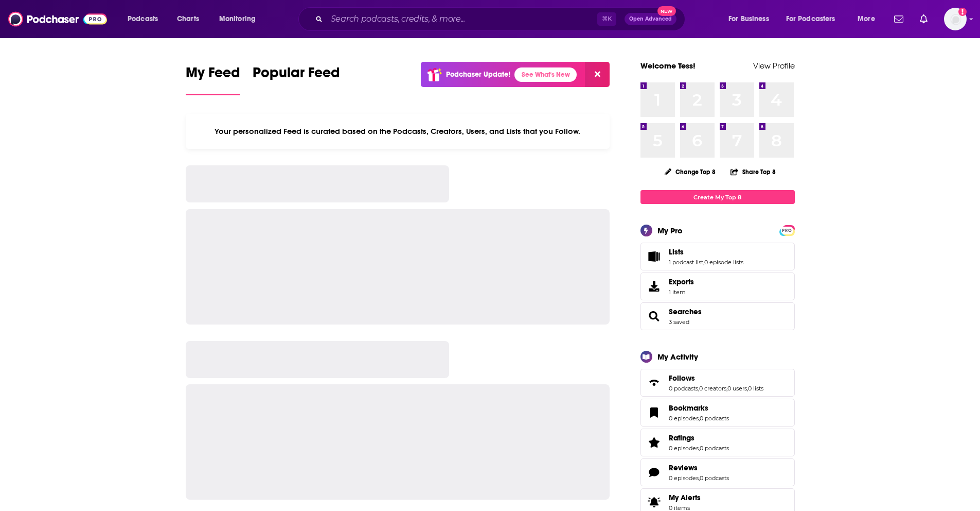 Image resolution: width=980 pixels, height=511 pixels. Describe the element at coordinates (682, 292) in the screenshot. I see `span: 1 item` at that location.